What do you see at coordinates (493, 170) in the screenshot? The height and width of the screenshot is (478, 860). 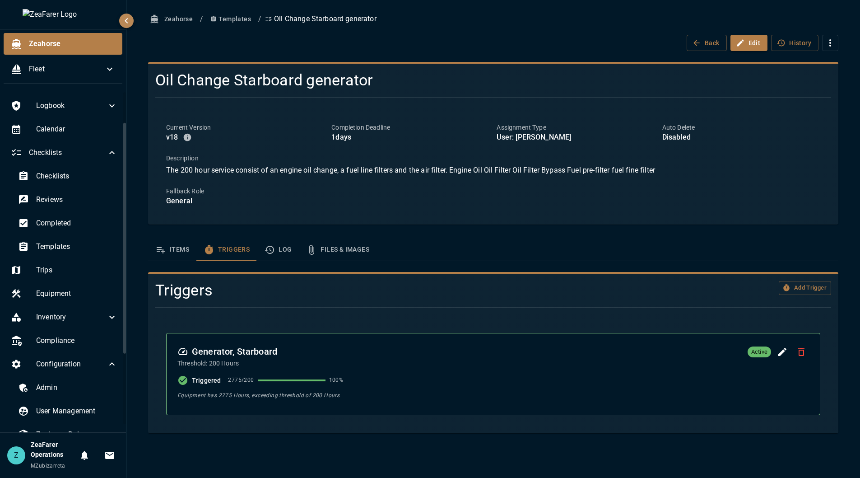 I see `p: The 200 hour service consist of an engine oil change, a fuel line filters and the air filter. Eng...` at bounding box center [493, 170].